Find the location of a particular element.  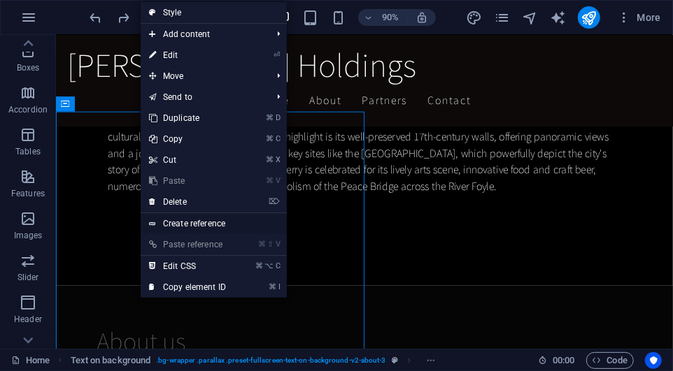

button: More is located at coordinates (639, 17).